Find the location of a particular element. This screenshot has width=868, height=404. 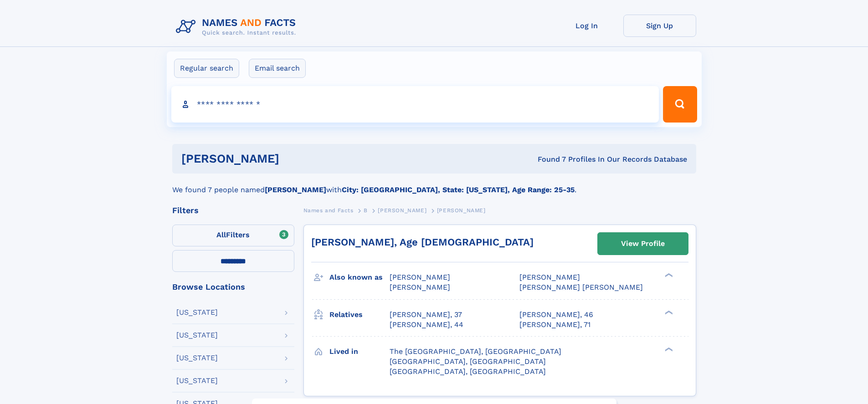

a: View Profile is located at coordinates (643, 244).